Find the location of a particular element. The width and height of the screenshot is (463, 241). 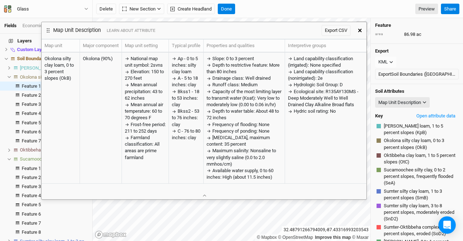

h4: Layers is located at coordinates (46, 41).